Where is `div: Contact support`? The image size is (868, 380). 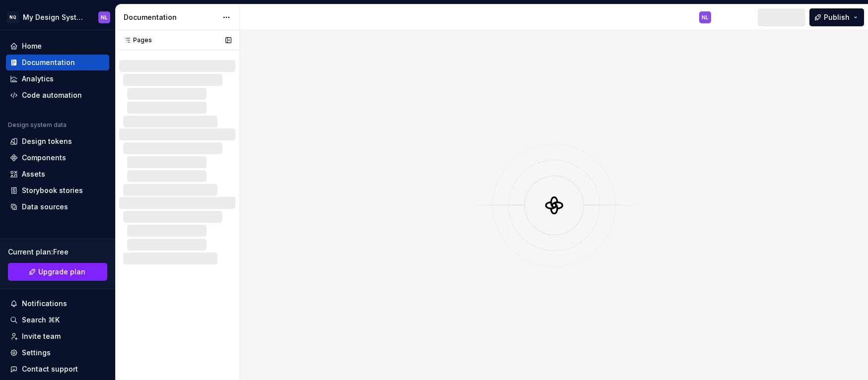 div: Contact support is located at coordinates (50, 369).